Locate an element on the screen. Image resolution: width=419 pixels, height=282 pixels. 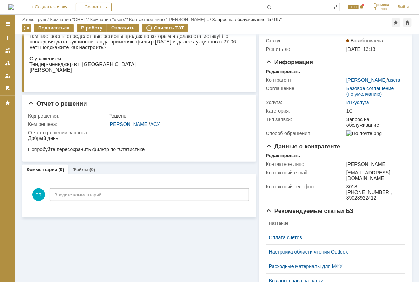
div: Расходные материалы для МФУ is located at coordinates (333, 266).